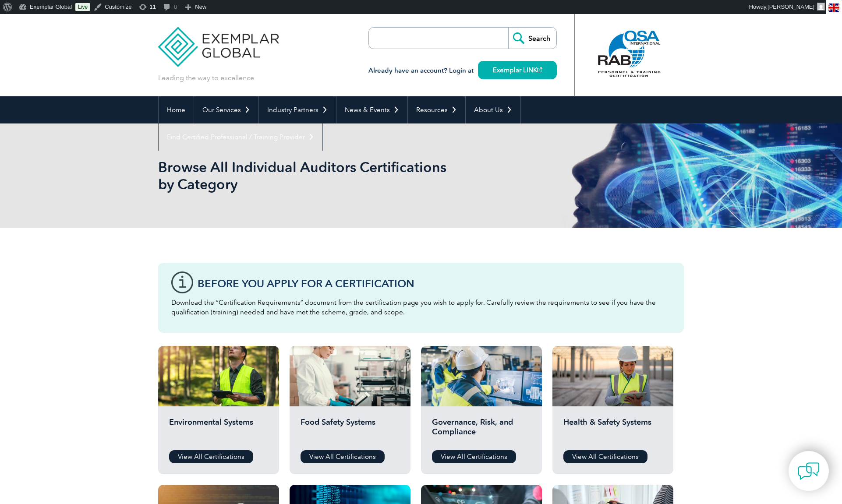 The height and width of the screenshot is (504, 842). Describe the element at coordinates (533, 38) in the screenshot. I see `input: Search` at that location.